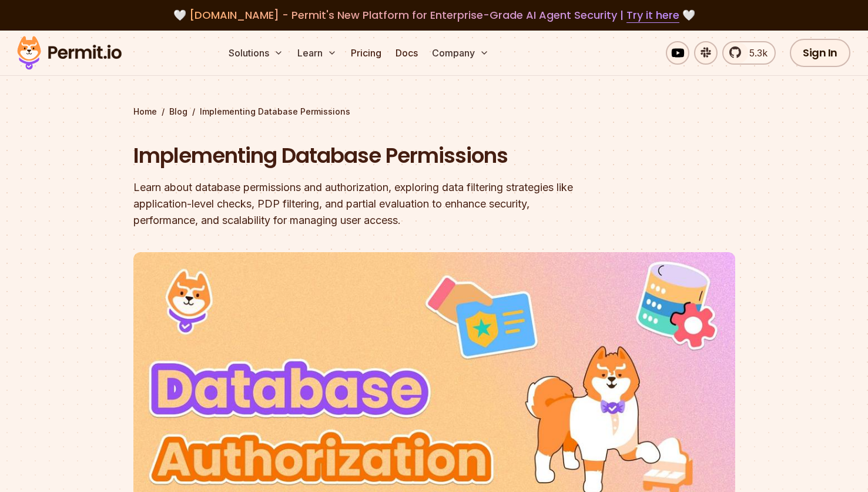 Image resolution: width=868 pixels, height=492 pixels. What do you see at coordinates (407, 53) in the screenshot?
I see `a: Docs` at bounding box center [407, 53].